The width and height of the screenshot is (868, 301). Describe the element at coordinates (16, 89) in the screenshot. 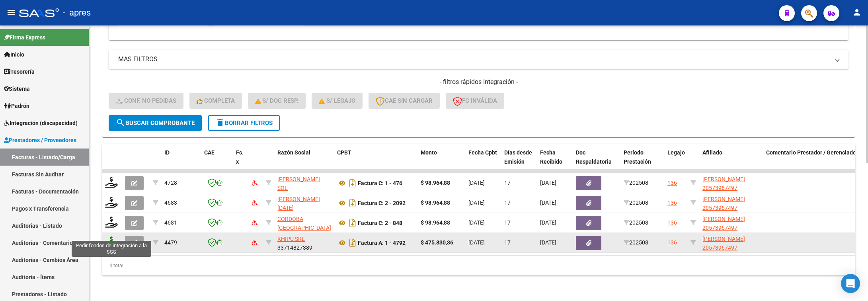

I see `span: Sistema` at that location.